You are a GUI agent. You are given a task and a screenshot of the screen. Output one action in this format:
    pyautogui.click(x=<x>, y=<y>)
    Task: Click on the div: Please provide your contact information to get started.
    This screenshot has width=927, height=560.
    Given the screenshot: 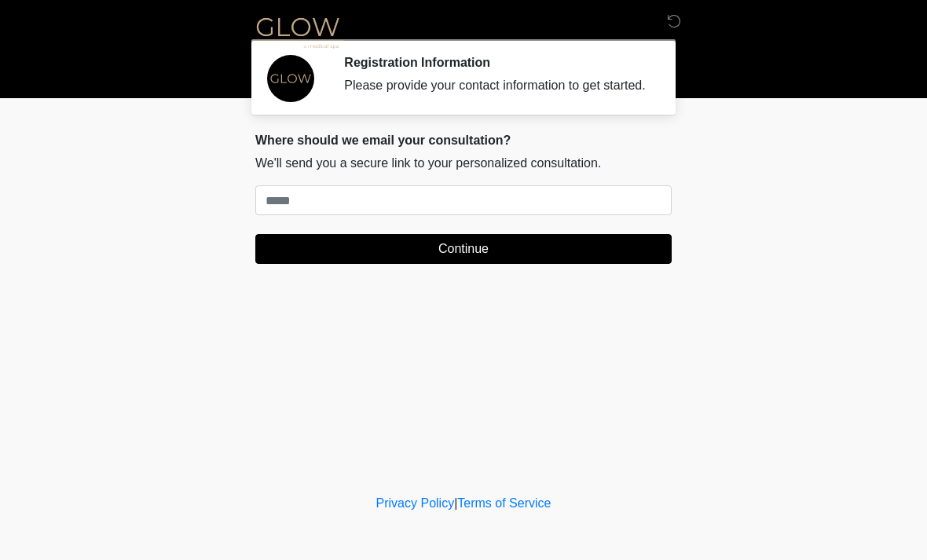 What is the action you would take?
    pyautogui.click(x=496, y=85)
    